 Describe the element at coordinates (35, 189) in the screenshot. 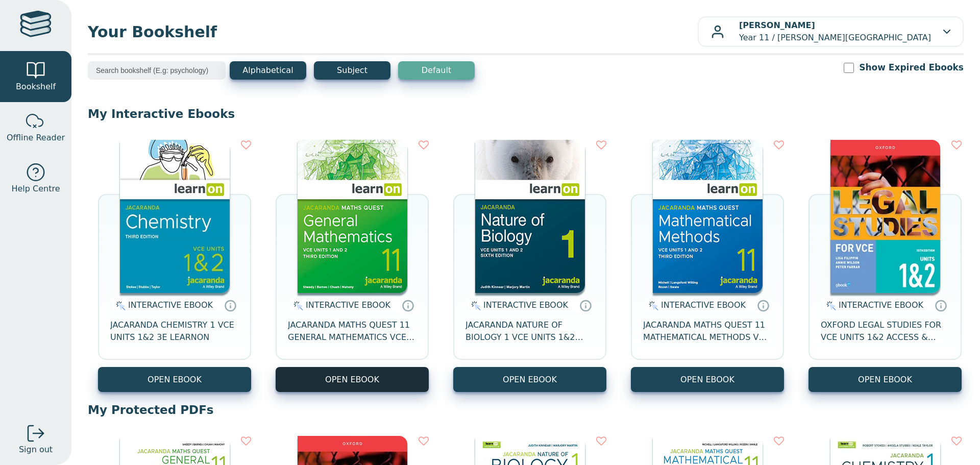

I see `span: Help Centre` at that location.